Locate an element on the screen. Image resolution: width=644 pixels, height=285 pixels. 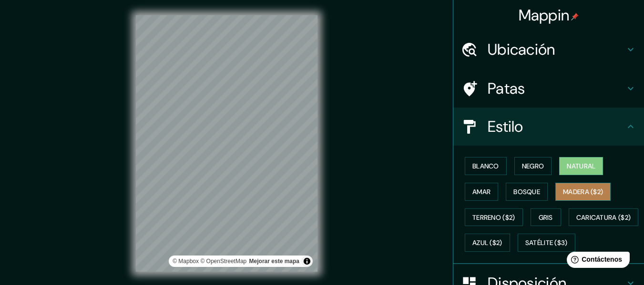
a: Comentarios sobre el mapa is located at coordinates (274, 261).